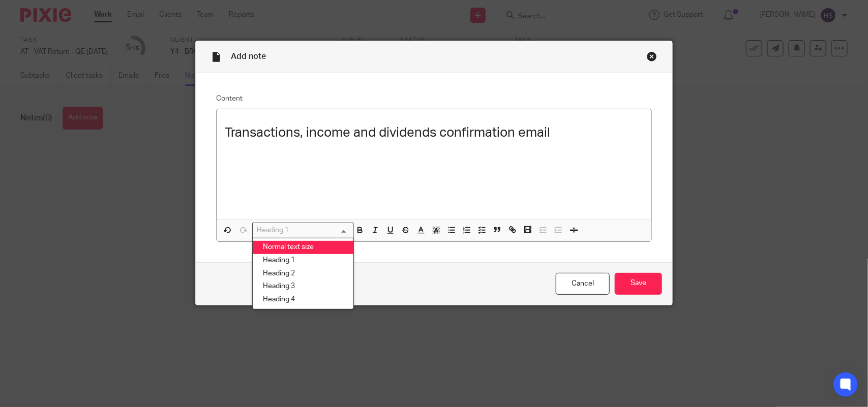 This screenshot has height=407, width=868. I want to click on li: Normal text size, so click(303, 247).